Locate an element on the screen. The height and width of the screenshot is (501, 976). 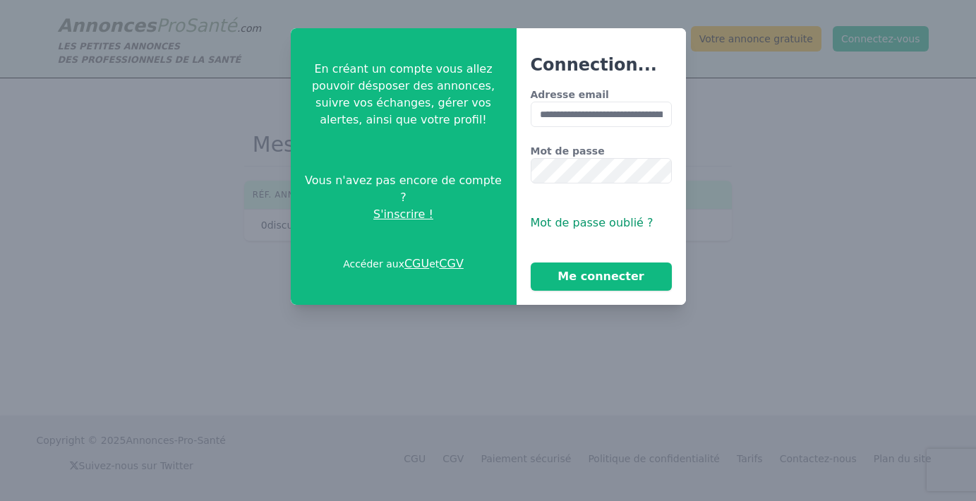
label: Adresse email is located at coordinates (601, 95).